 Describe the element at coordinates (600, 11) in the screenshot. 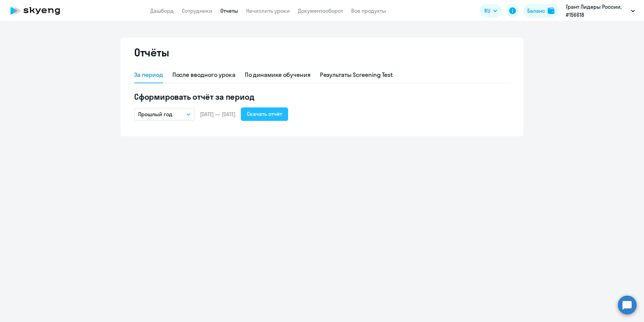

I see `button: Грант Лидеры России, #156618` at that location.